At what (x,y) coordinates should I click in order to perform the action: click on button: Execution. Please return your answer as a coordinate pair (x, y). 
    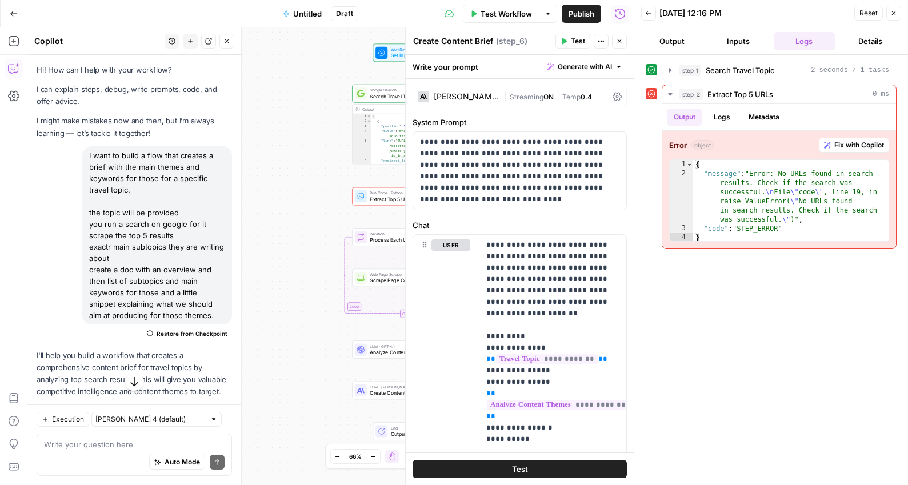
    Looking at the image, I should click on (63, 419).